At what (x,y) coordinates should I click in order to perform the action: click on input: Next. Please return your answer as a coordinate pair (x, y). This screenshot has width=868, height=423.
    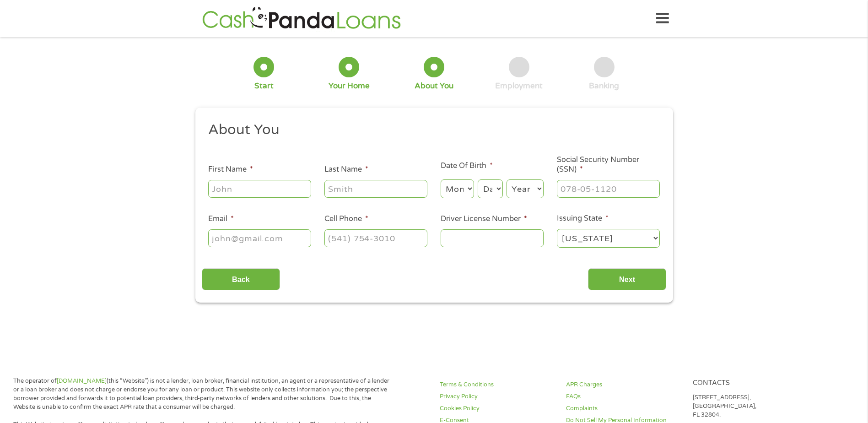
    Looking at the image, I should click on (627, 279).